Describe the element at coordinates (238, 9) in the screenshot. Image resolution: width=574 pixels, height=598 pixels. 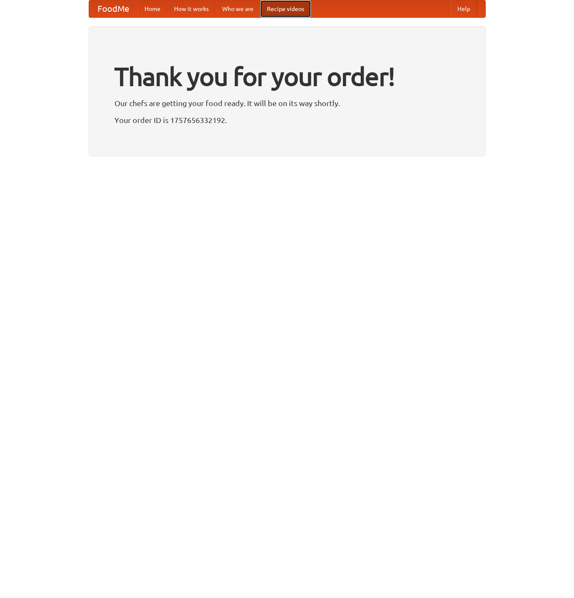
I see `a: Who we are` at that location.